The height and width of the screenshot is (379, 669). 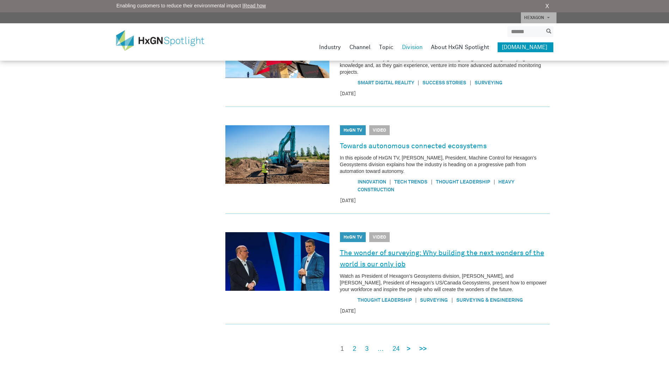 I want to click on a: Read how, so click(x=255, y=6).